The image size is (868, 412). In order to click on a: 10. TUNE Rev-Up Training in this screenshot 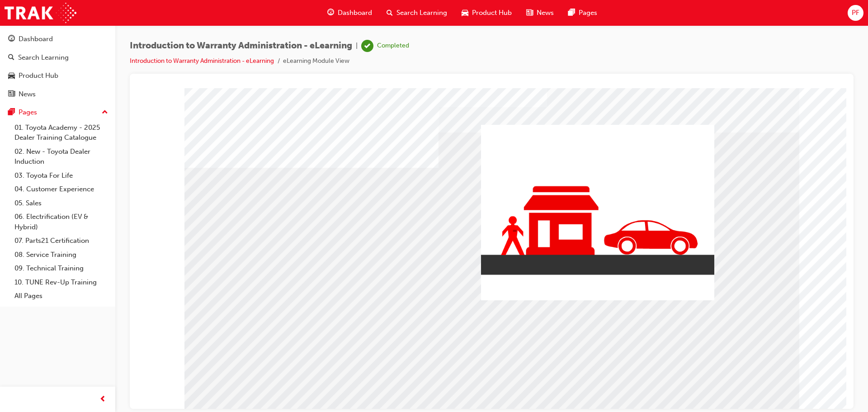, I will do `click(61, 282)`.